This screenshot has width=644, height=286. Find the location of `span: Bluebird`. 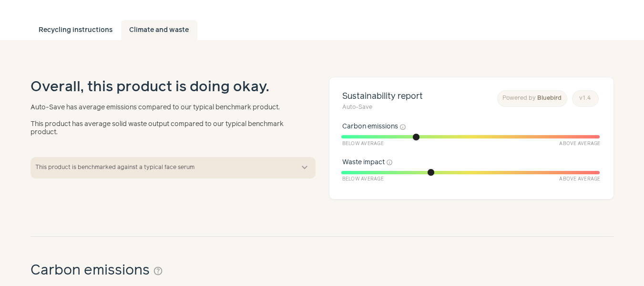

span: Bluebird is located at coordinates (549, 98).